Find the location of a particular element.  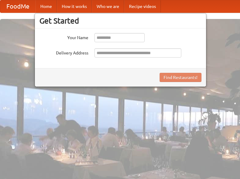

label: Your Name is located at coordinates (64, 37).